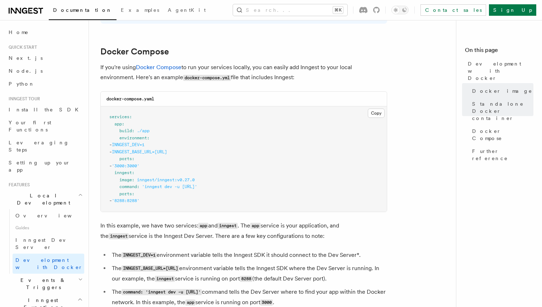 This screenshot has width=542, height=307. Describe the element at coordinates (48, 228) in the screenshot. I see `span: Guides` at that location.